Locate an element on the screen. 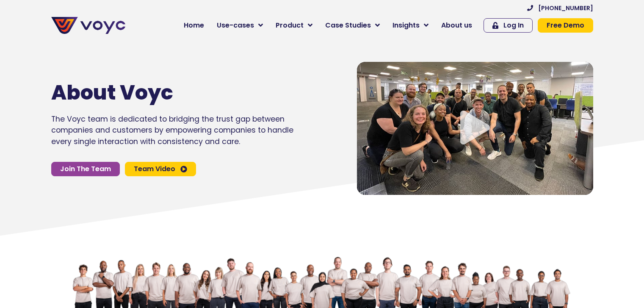 This screenshot has height=308, width=644. p: The Voyc team is dedicated to bridging the trust gap between companies and customers by empowerin... is located at coordinates (172, 130).